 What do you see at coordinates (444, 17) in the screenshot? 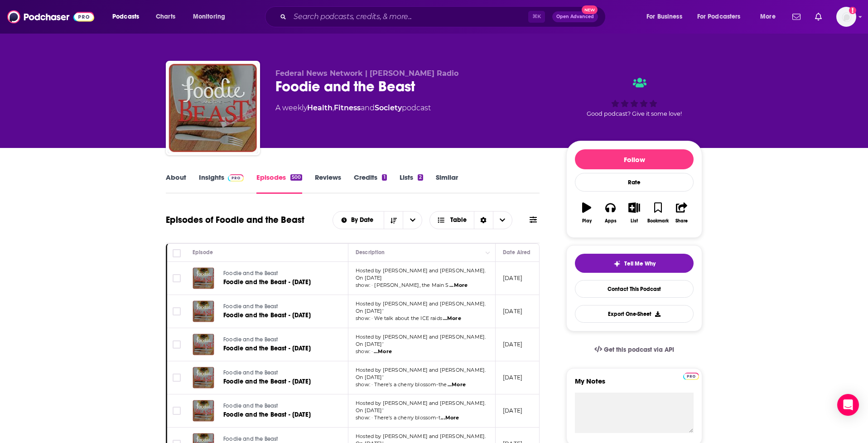
I see `div: Search podcasts, credits, & more...` at bounding box center [444, 17].